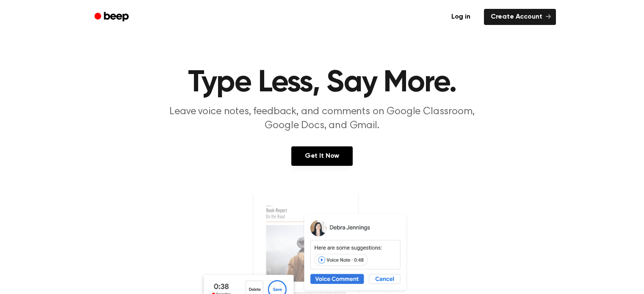 The width and height of the screenshot is (644, 294). What do you see at coordinates (520, 17) in the screenshot?
I see `a: Create Account` at bounding box center [520, 17].